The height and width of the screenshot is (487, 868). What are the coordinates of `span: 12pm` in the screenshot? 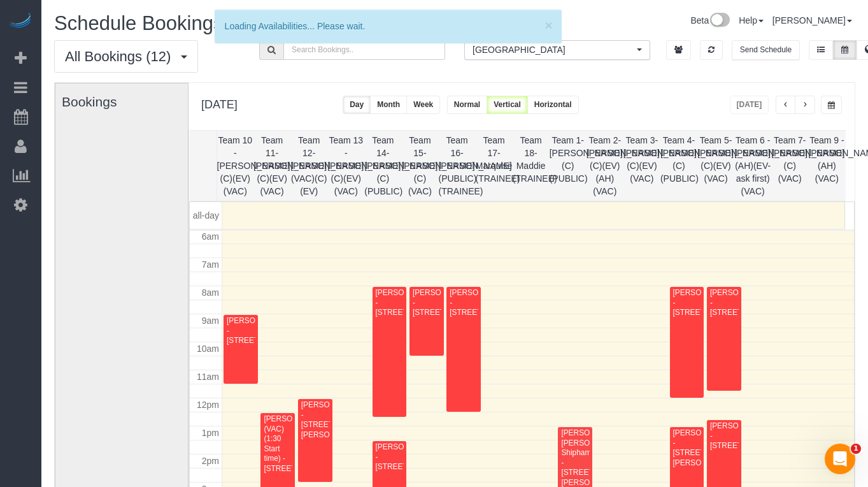 It's located at (207, 405).